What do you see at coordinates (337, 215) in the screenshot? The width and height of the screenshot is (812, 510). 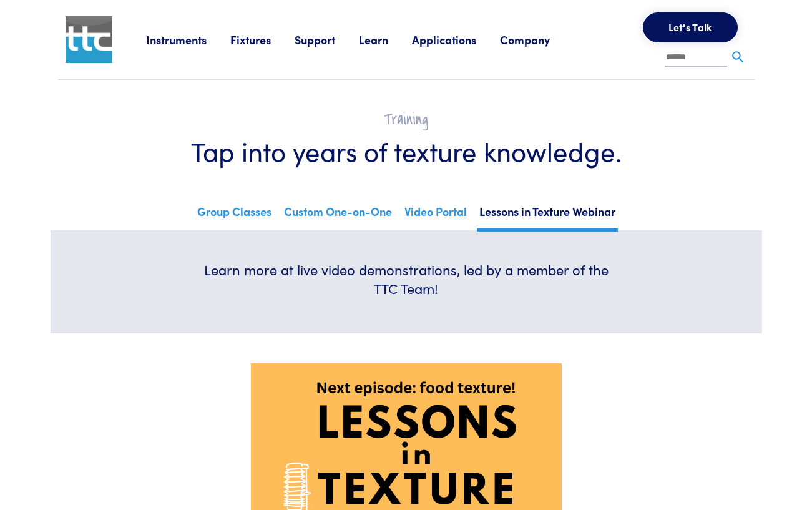 I see `a: Custom One-on-One` at bounding box center [337, 215].